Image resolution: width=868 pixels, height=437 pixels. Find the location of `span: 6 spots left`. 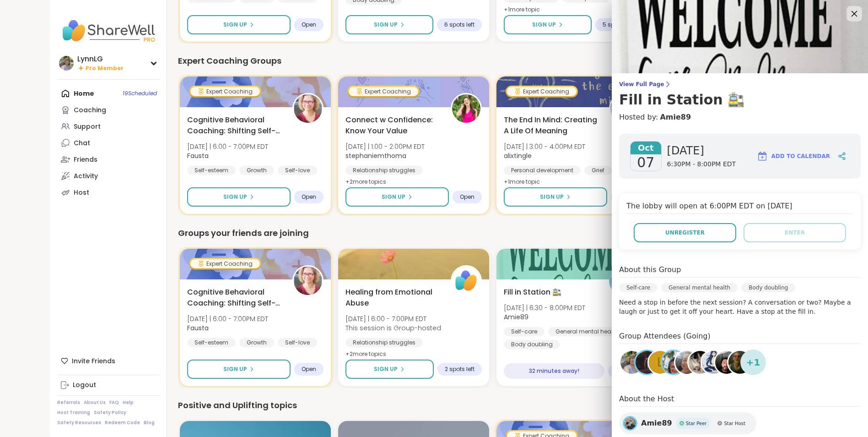

span: 6 spots left is located at coordinates (459, 25).